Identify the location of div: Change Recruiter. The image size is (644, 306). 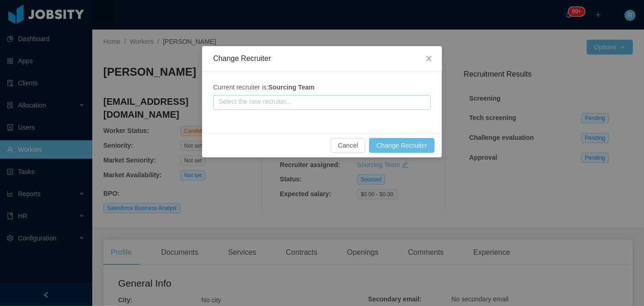
(322, 59).